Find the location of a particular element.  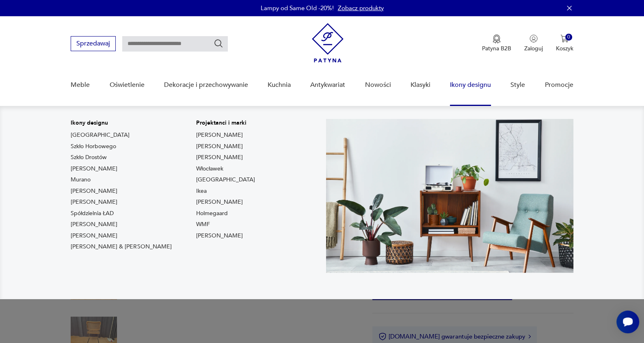

a: WMF is located at coordinates (203, 224).